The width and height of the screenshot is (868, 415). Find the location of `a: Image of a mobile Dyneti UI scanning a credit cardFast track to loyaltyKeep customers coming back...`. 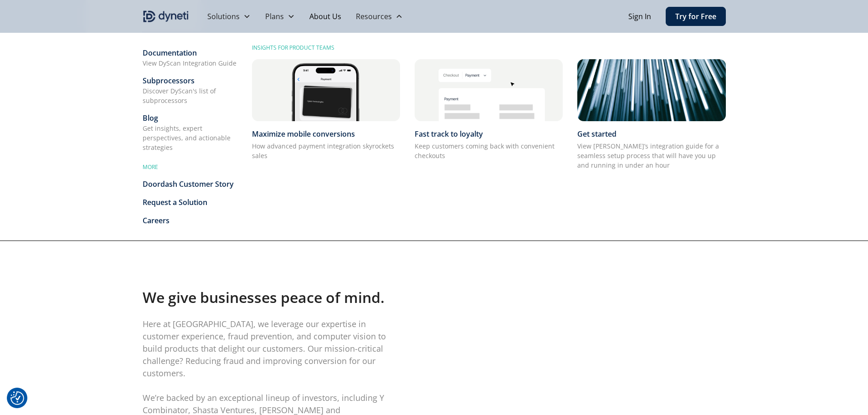

a: Image of a mobile Dyneti UI scanning a credit cardFast track to loyaltyKeep customers coming back... is located at coordinates (489, 110).